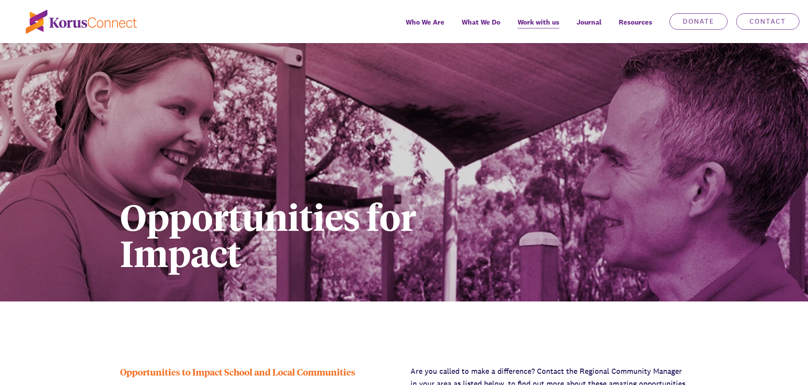 This screenshot has height=385, width=808. What do you see at coordinates (589, 28) in the screenshot?
I see `a: Journal` at bounding box center [589, 28].